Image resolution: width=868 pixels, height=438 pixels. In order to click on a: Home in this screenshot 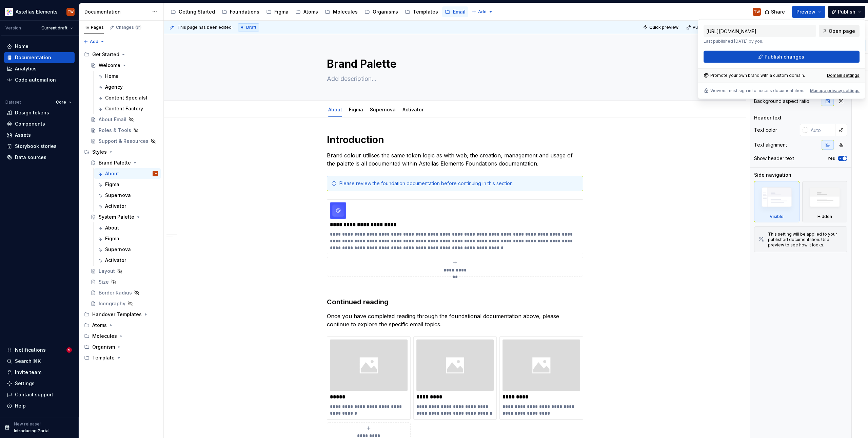, I will do `click(128, 77)`.